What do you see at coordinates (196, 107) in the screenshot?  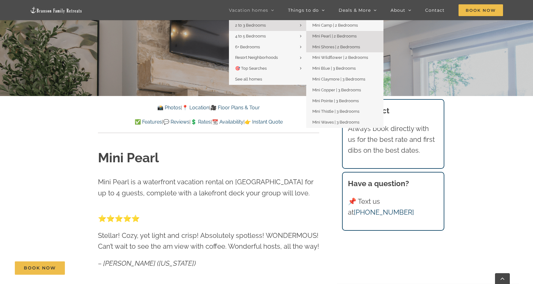 I see `a: 📍 Location` at bounding box center [196, 107].